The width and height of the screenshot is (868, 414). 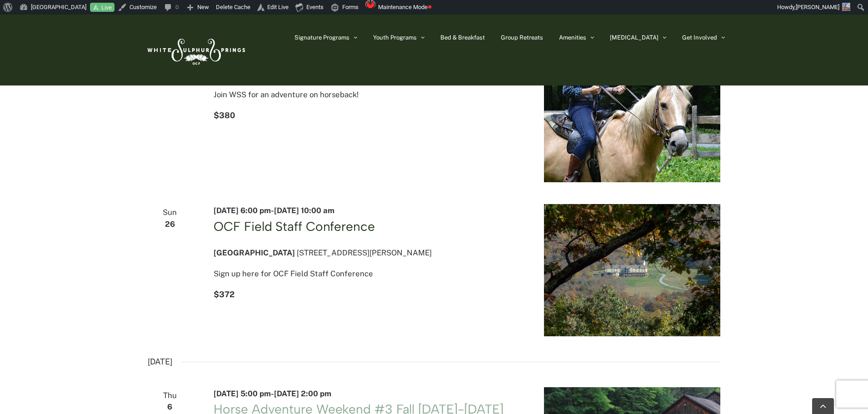 What do you see at coordinates (170, 396) in the screenshot?
I see `span: Thu` at bounding box center [170, 396].